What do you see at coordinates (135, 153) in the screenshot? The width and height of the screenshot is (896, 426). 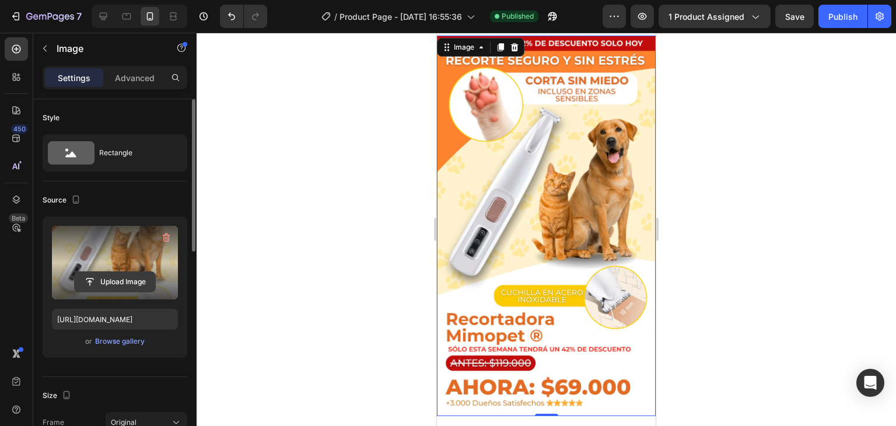 I see `div: Rectangle` at bounding box center [135, 153].